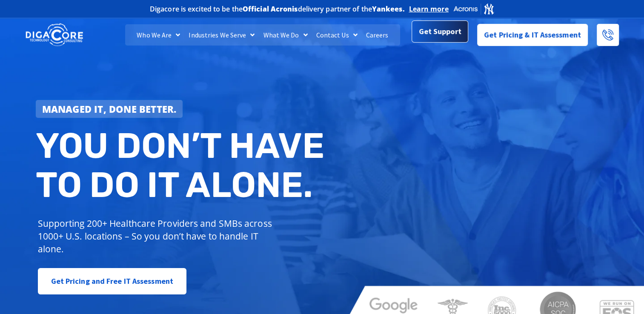 Image resolution: width=644 pixels, height=314 pixels. Describe the element at coordinates (277, 9) in the screenshot. I see `h2: Digacore is excited to be the delivery partner of the` at that location.